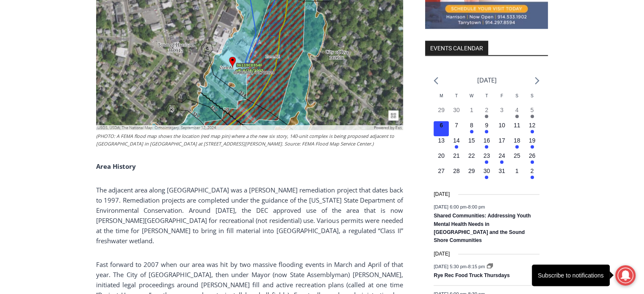 The height and width of the screenshot is (294, 644). I want to click on time: 3, so click(502, 110).